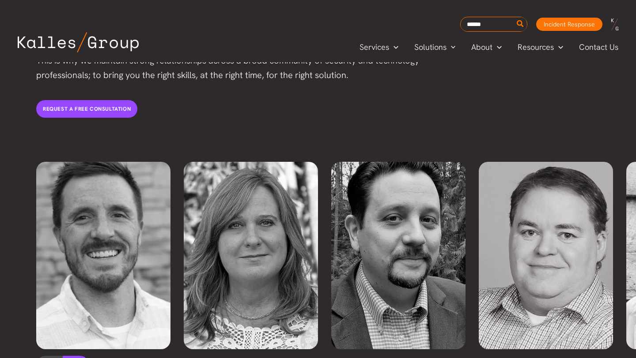  I want to click on a: ResourcesMenu Toggle, so click(540, 47).